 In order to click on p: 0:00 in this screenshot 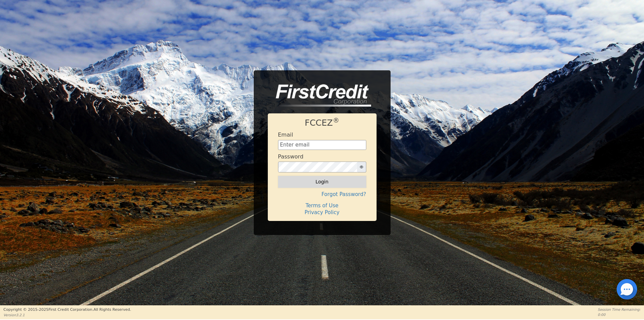, I will do `click(619, 315)`.